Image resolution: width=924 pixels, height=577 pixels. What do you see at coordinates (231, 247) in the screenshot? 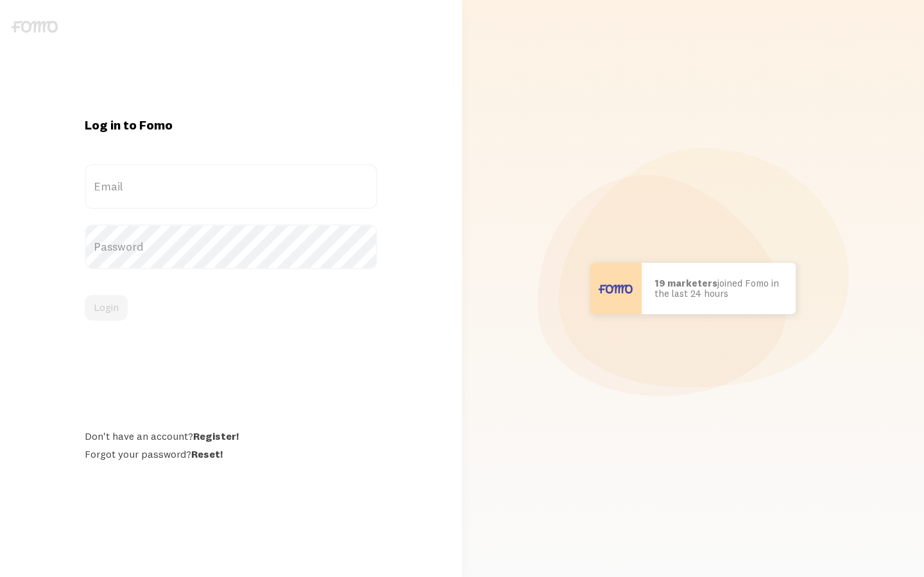
I see `label: Password` at bounding box center [231, 247].